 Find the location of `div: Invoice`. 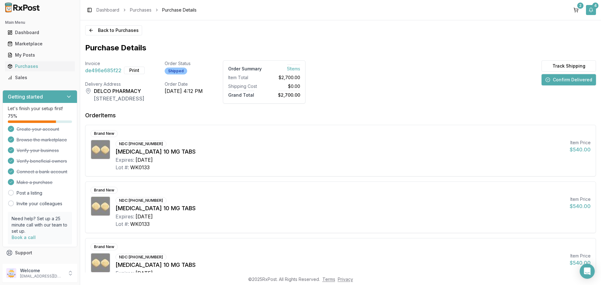

div: Invoice is located at coordinates (115, 64).